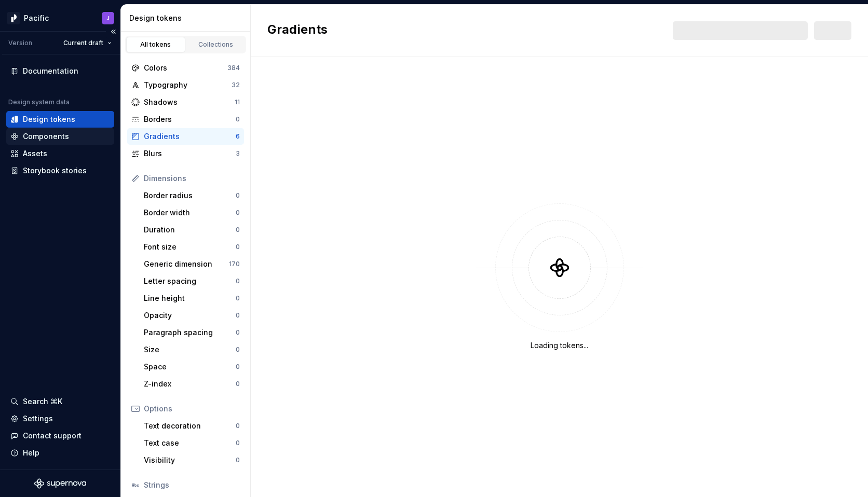 The width and height of the screenshot is (868, 497). I want to click on div: Help, so click(31, 453).